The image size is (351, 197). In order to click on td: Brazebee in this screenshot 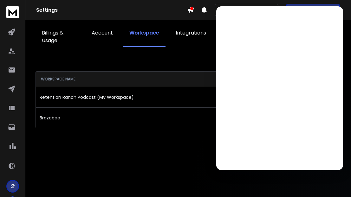, I will do `click(148, 118)`.